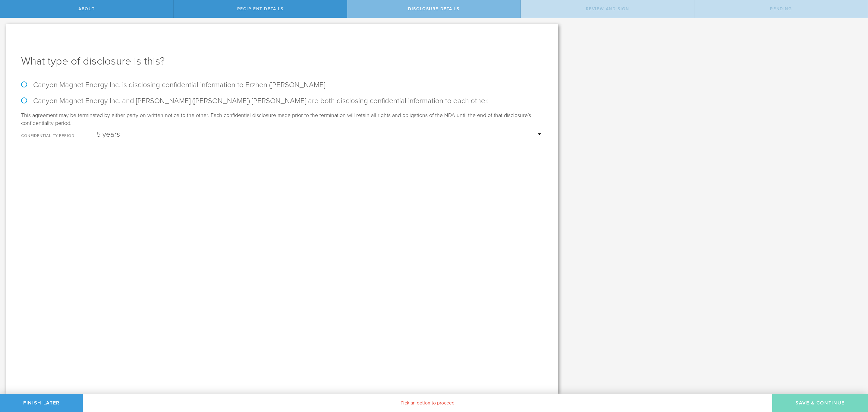  Describe the element at coordinates (282, 125) in the screenshot. I see `div: This agreement may be terminated by either party on written notice to the other. Each confidentia...` at that location.